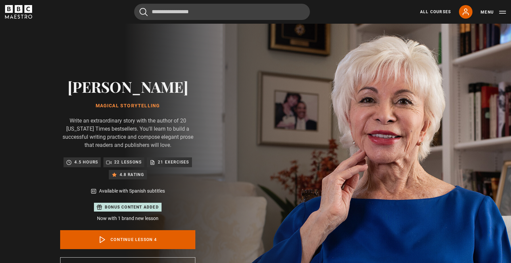  What do you see at coordinates (222, 12) in the screenshot?
I see `input: Search` at bounding box center [222, 12].